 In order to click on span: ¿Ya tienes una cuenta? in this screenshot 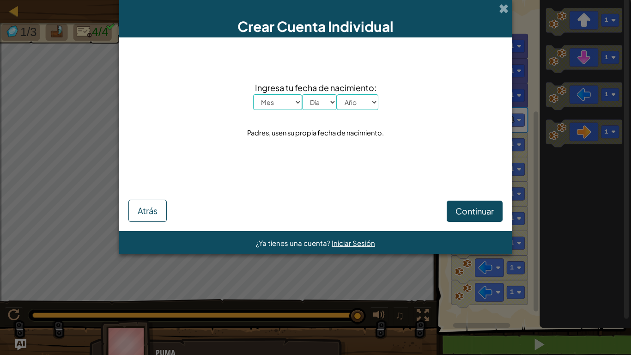, I will do `click(294, 243)`.